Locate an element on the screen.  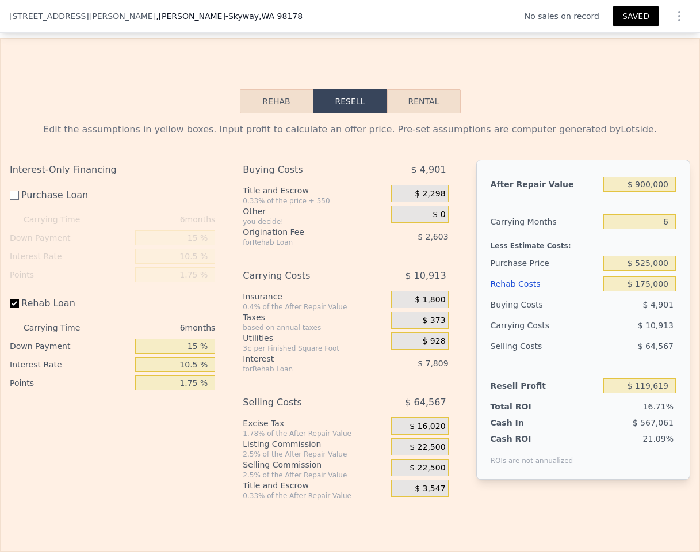
div: 0.33% of the price + 550 is located at coordinates (315, 201).